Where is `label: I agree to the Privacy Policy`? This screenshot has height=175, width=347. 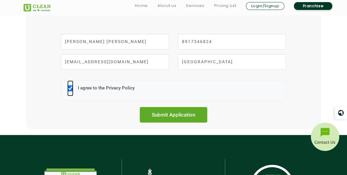
label: I agree to the Privacy Policy is located at coordinates (105, 91).